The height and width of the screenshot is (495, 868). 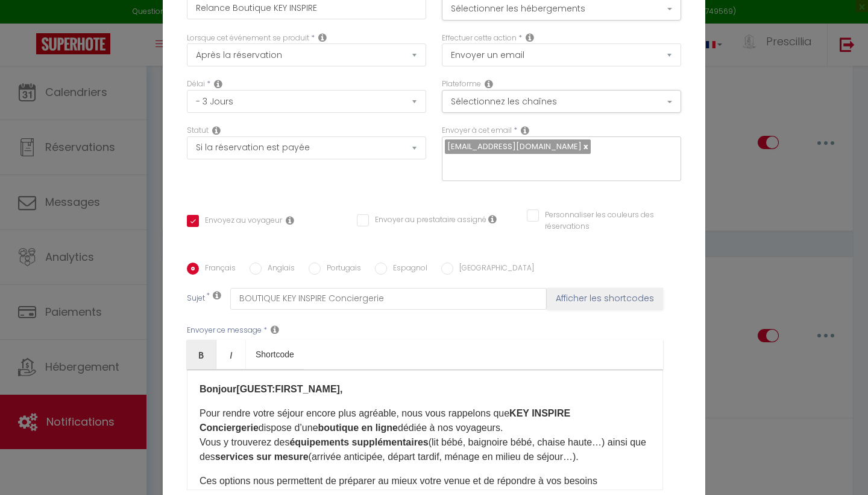 What do you see at coordinates (358, 442) in the screenshot?
I see `strong: équipements supplémentaires` at bounding box center [358, 442].